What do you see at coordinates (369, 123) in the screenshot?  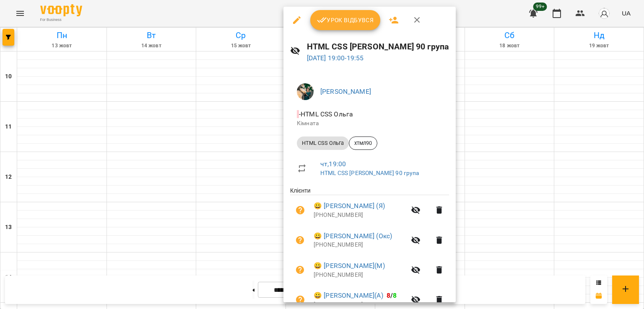 I see `p: Кімната` at bounding box center [369, 123].